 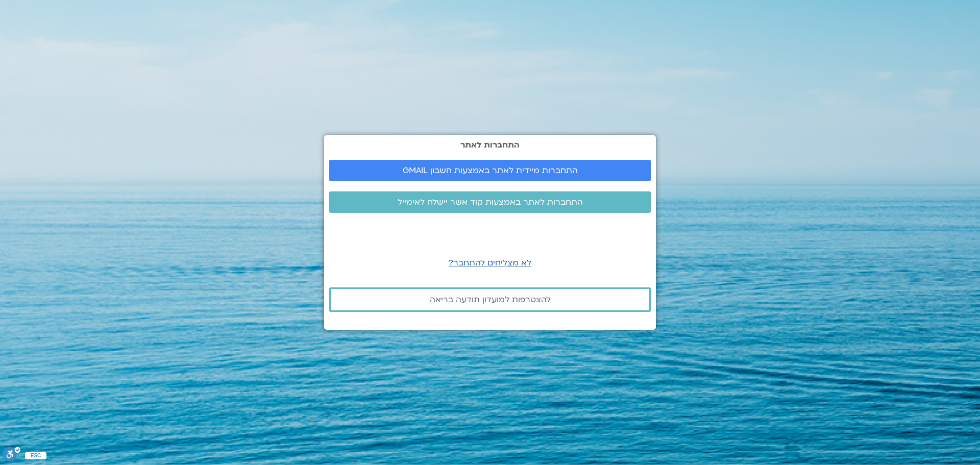 I want to click on span: להצטרפות למועדון תודעה בריאה, so click(x=490, y=300).